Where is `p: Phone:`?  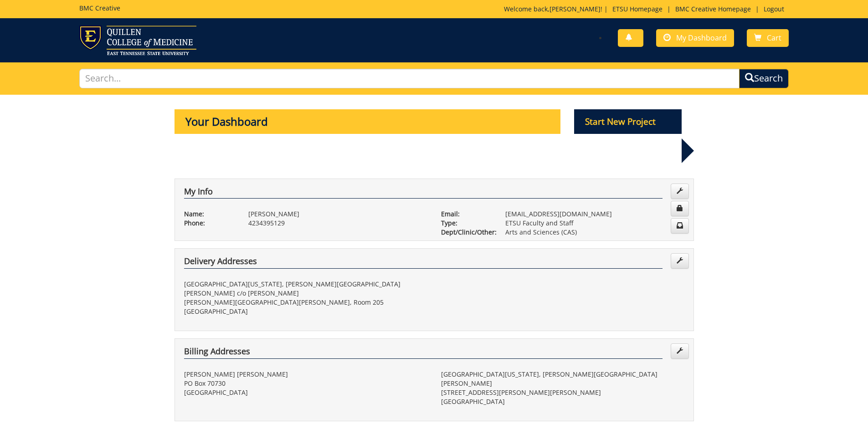 p: Phone: is located at coordinates (209, 223).